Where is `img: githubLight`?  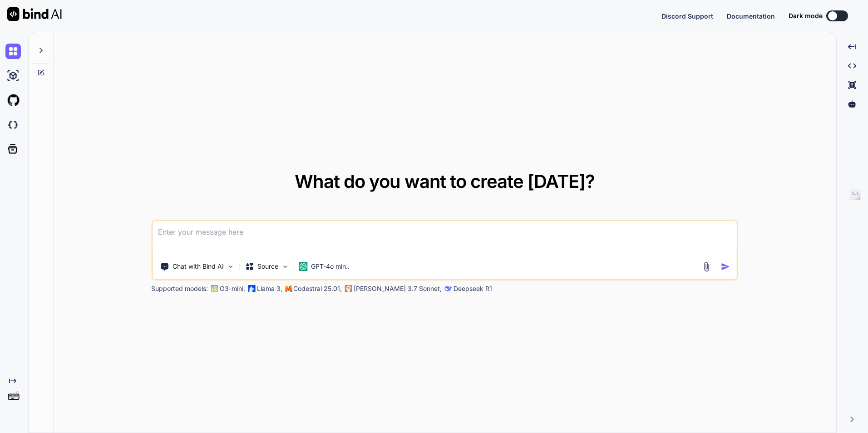 img: githubLight is located at coordinates (13, 100).